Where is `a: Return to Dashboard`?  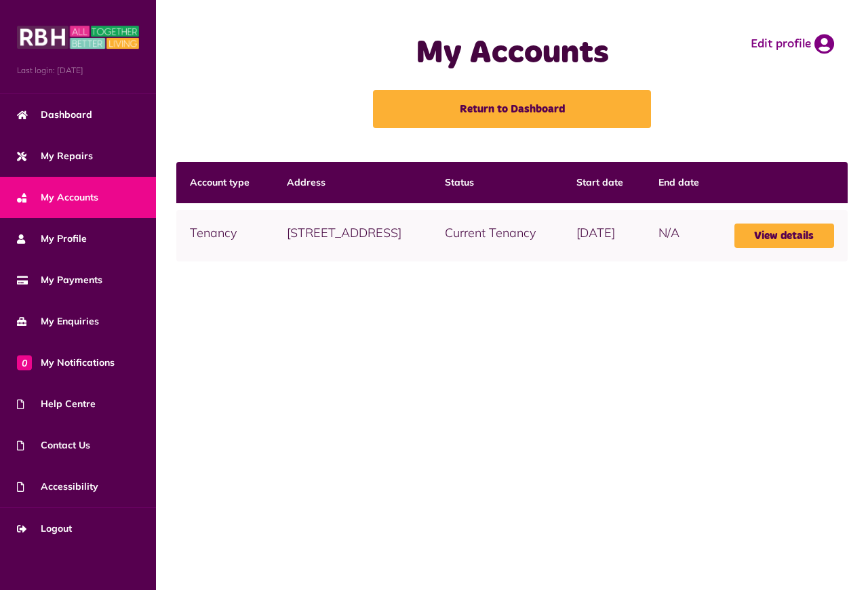 a: Return to Dashboard is located at coordinates (512, 109).